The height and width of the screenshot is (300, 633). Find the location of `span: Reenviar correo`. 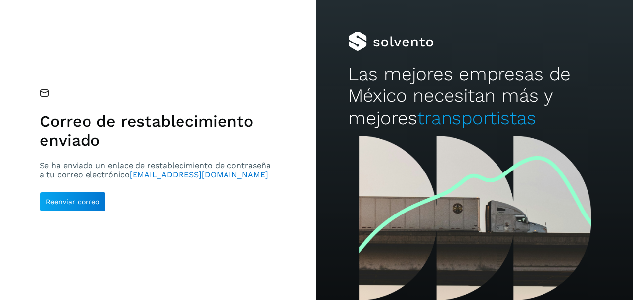

span: Reenviar correo is located at coordinates (73, 202).